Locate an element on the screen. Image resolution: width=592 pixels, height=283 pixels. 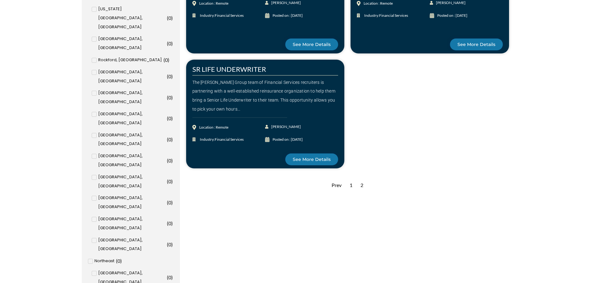
div: Location : Remote is located at coordinates (214, 127).